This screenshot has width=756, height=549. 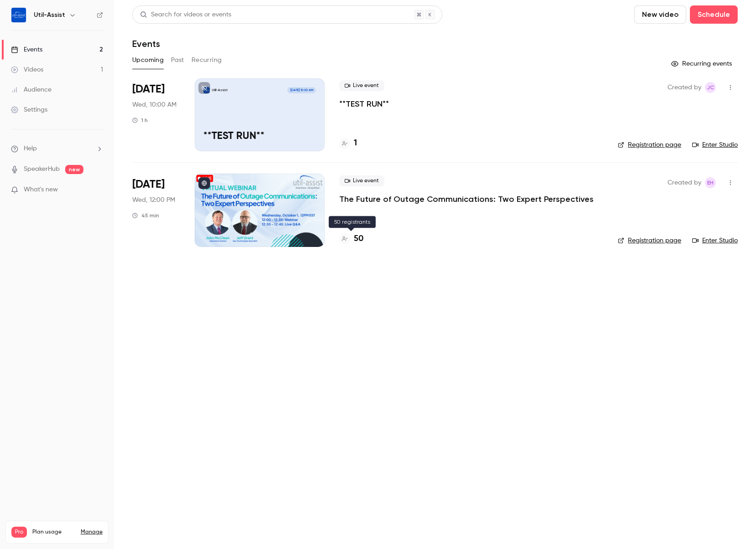 What do you see at coordinates (156, 210) in the screenshot?
I see `div: Oct 1 Wed, 12:00 PM (America/Toronto)` at bounding box center [156, 210].